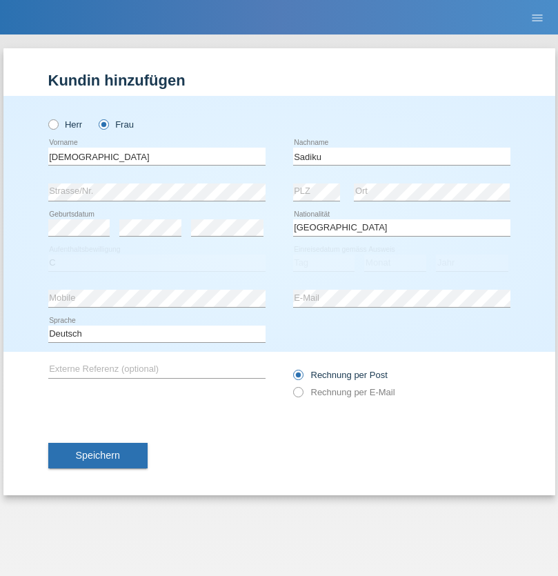 This screenshot has width=558, height=576. Describe the element at coordinates (52, 123) in the screenshot. I see `input: Herr` at that location.